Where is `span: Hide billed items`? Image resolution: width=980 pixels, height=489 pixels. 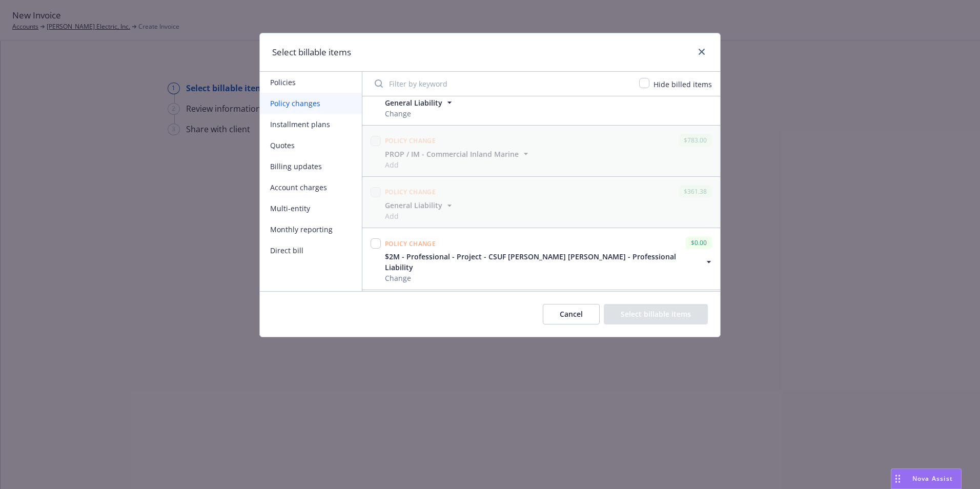
span: Hide billed items is located at coordinates (683, 84).